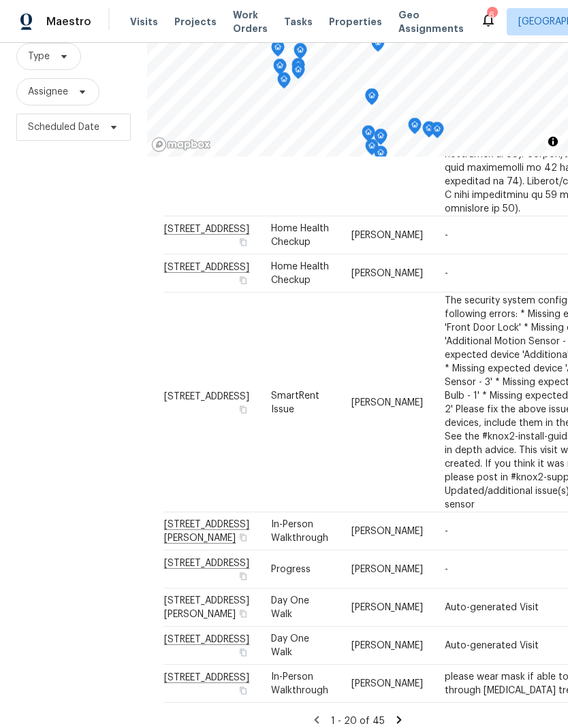 This screenshot has height=728, width=568. I want to click on span: Toggle attribution, so click(553, 141).